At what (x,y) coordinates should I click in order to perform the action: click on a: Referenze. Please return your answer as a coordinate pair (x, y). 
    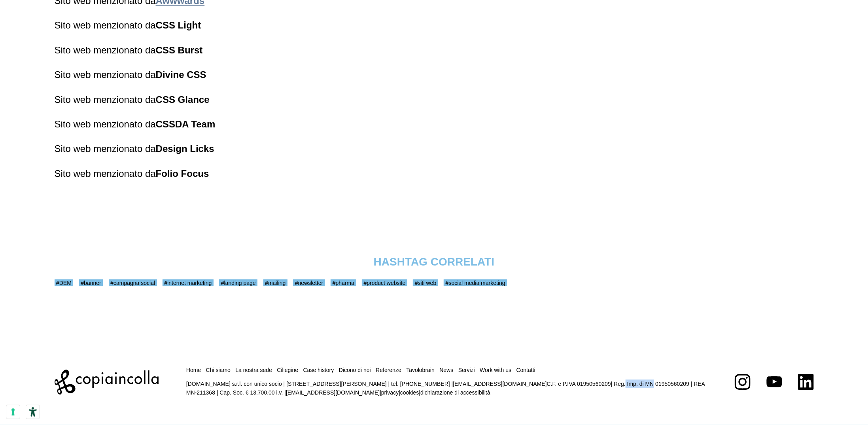
    Looking at the image, I should click on (388, 370).